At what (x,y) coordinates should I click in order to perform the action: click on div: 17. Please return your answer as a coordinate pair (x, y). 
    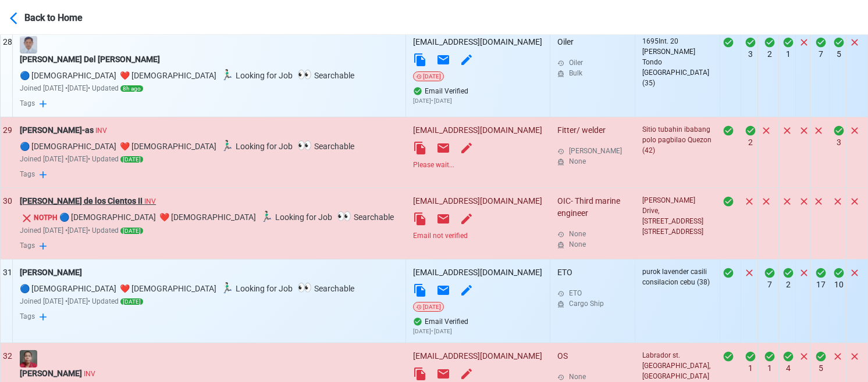
    Looking at the image, I should click on (820, 284).